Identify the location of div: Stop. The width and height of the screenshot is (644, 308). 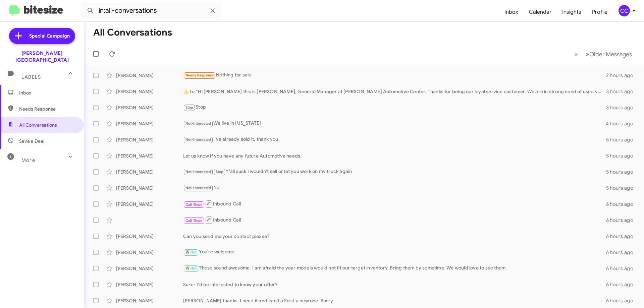
(394, 107).